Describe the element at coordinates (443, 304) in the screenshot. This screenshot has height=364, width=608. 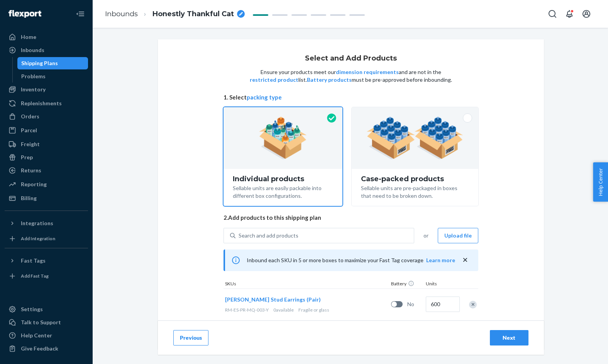
I see `input: Quantity` at that location.